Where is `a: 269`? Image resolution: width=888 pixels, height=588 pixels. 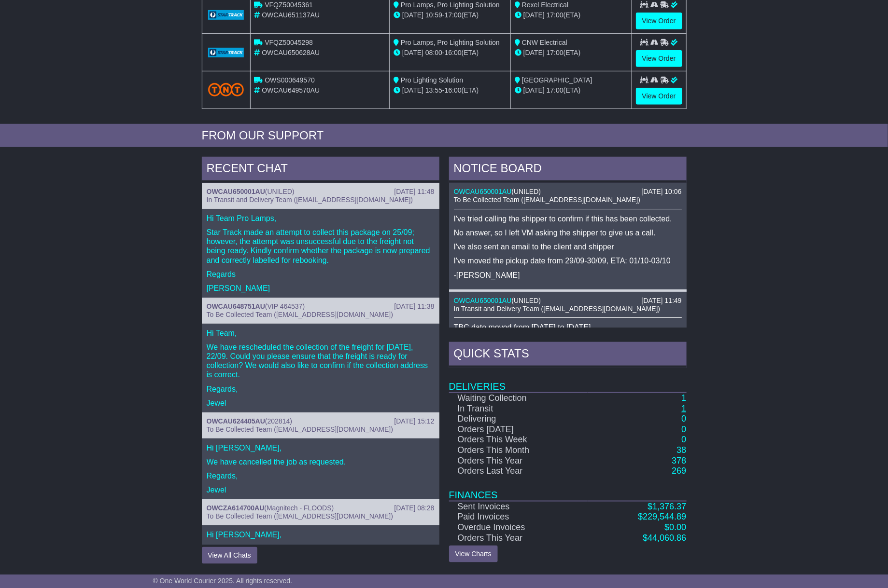 a: 269 is located at coordinates (679, 471).